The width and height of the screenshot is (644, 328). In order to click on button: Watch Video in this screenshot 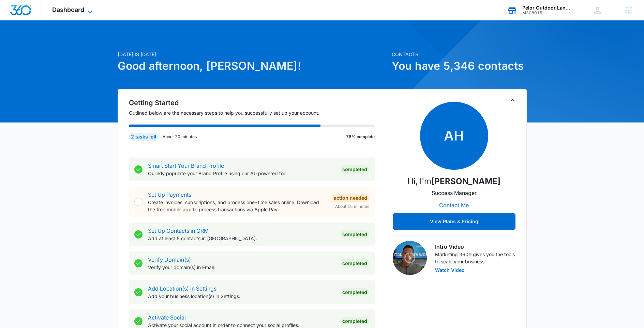, I will do `click(450, 270)`.